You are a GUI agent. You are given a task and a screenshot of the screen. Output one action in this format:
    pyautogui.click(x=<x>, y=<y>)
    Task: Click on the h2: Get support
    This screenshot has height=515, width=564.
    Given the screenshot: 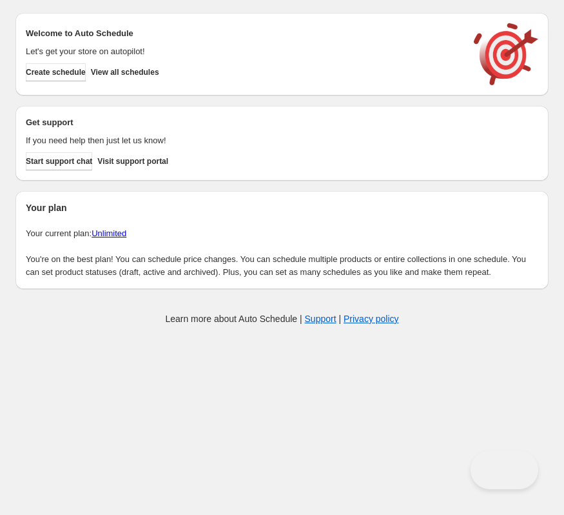 What is the action you would take?
    pyautogui.click(x=243, y=123)
    